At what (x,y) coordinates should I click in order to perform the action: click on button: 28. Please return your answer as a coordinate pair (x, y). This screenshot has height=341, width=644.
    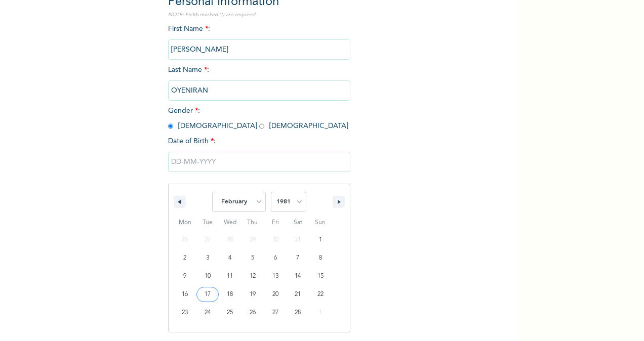
    Looking at the image, I should click on (298, 313).